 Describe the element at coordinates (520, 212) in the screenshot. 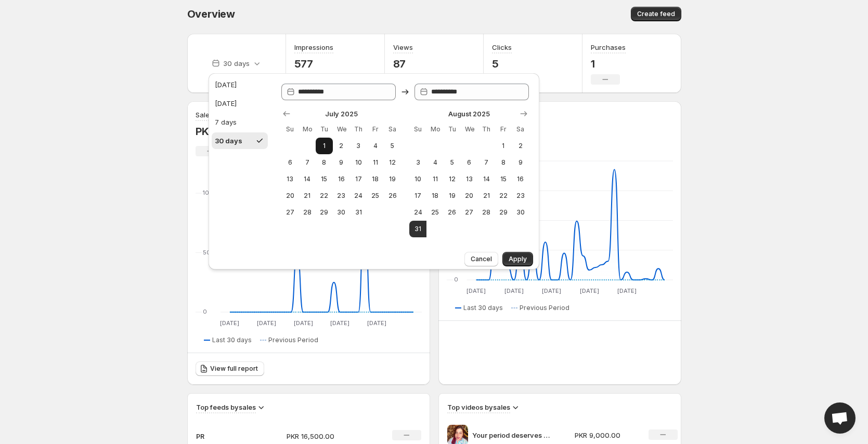

I see `button: Saturday August 30 2025` at that location.